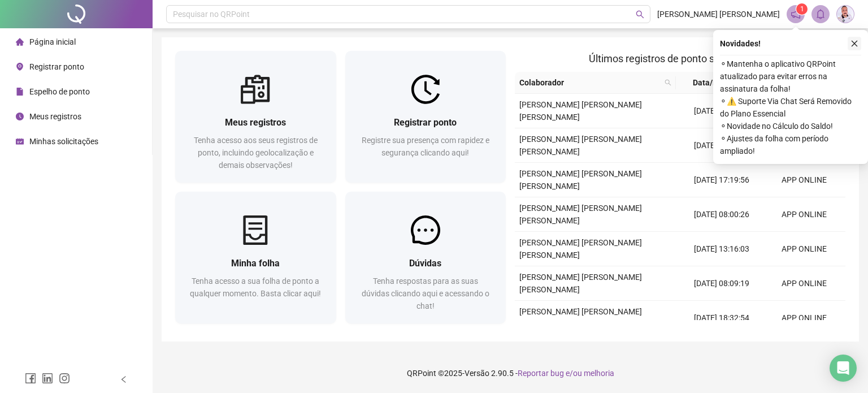 This screenshot has width=868, height=393. Describe the element at coordinates (256, 258) in the screenshot. I see `a: Minha folhaTenha acesso a sua folha de ponto a qualquer momento. Basta clicar aqui!` at that location.